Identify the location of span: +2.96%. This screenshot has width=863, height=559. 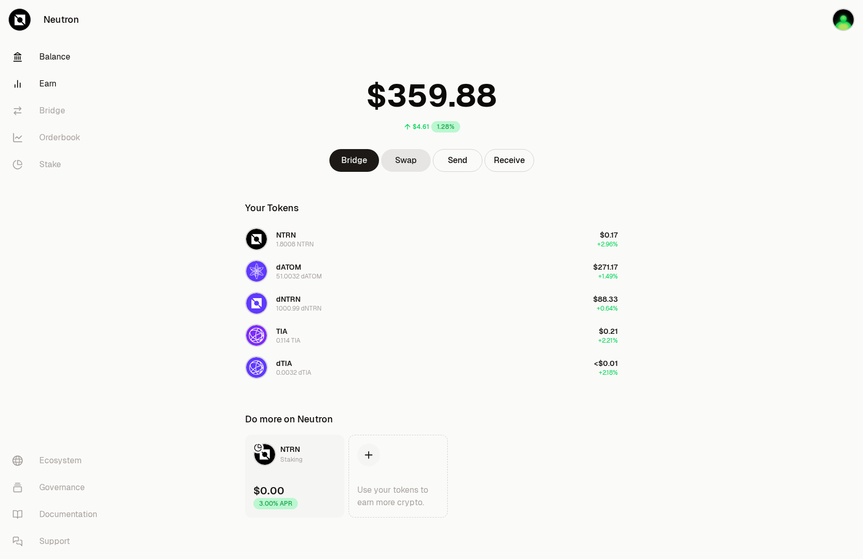
(608, 244).